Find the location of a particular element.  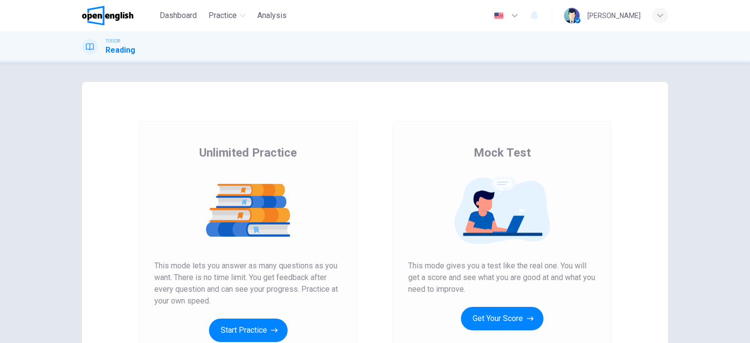

img: OpenEnglish logo is located at coordinates (107, 16).